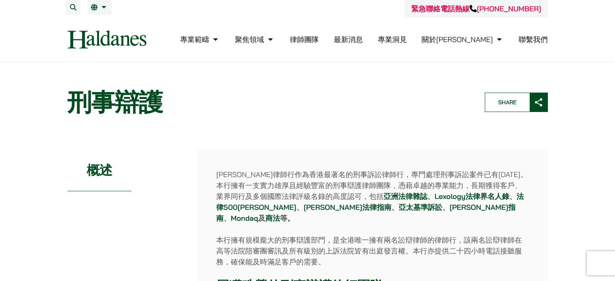 The image size is (615, 281). I want to click on strong: 、 、 、 、 、 、 及 等。, so click(370, 207).